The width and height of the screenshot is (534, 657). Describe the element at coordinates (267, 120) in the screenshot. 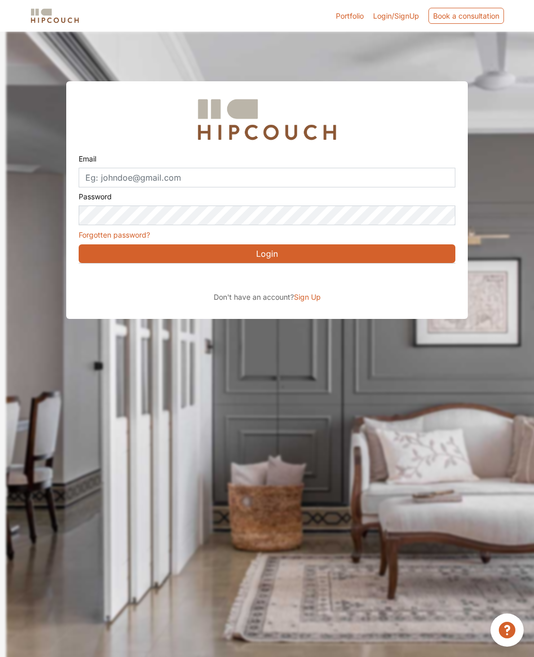

I see `img: Hipcouch Logo` at that location.